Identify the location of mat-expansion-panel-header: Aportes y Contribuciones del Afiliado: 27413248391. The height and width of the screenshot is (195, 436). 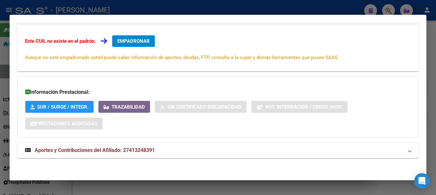
(218, 150).